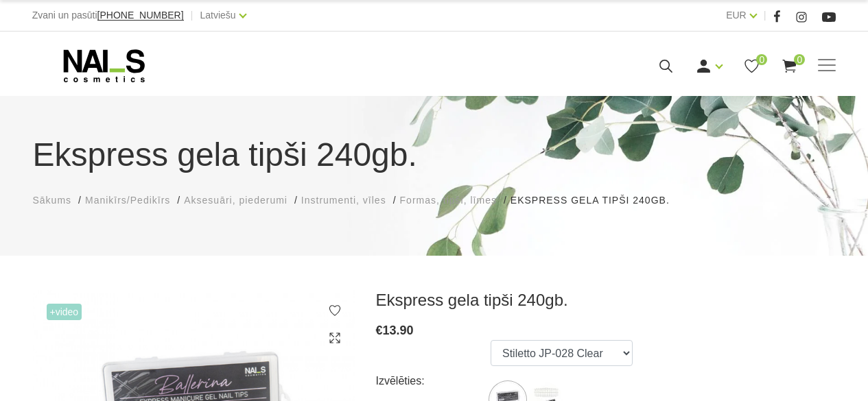 The width and height of the screenshot is (868, 401). I want to click on span: Sākums, so click(52, 200).